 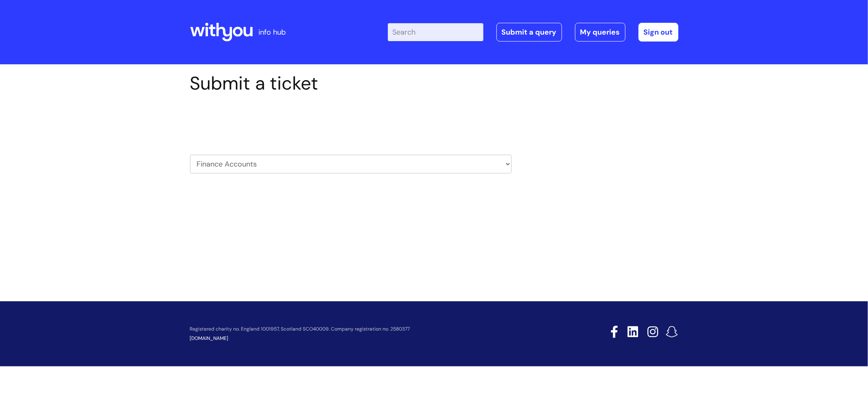 What do you see at coordinates (272, 32) in the screenshot?
I see `p: info hub` at bounding box center [272, 32].